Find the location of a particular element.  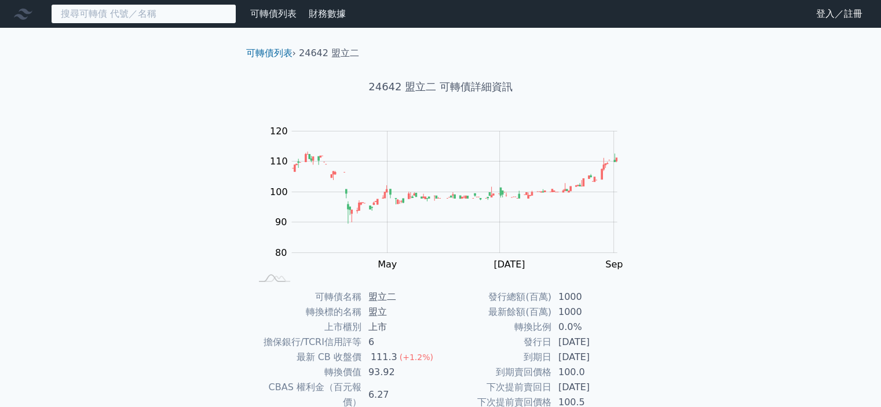

td: 發行總額(百萬) is located at coordinates (496, 297).